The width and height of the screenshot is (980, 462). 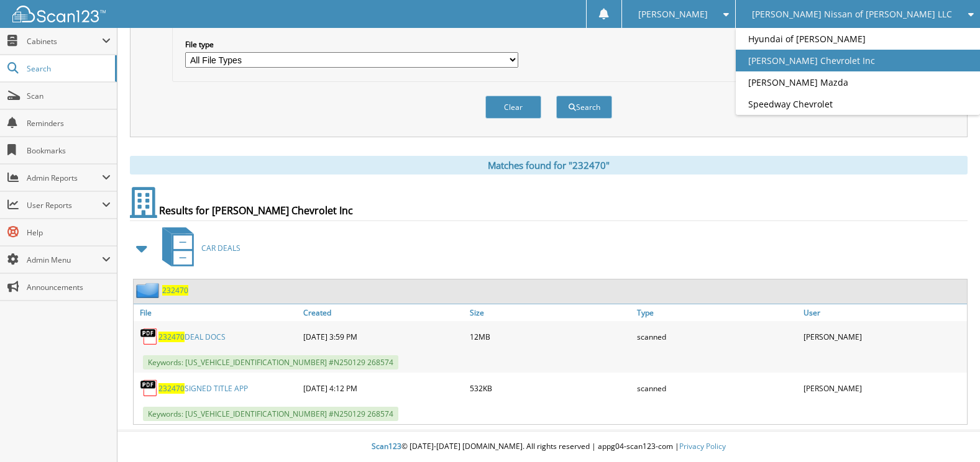 What do you see at coordinates (386, 446) in the screenshot?
I see `span: Scan123` at bounding box center [386, 446].